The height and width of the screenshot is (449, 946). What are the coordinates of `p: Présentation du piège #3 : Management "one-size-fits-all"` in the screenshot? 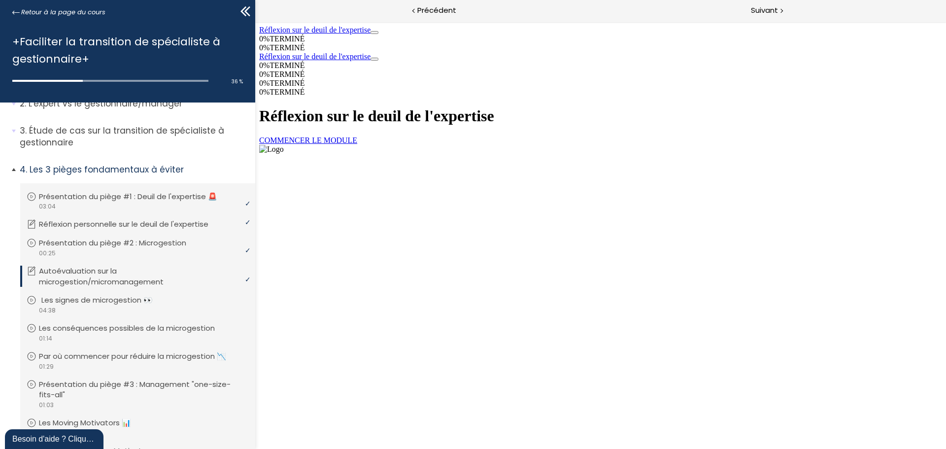 It's located at (142, 390).